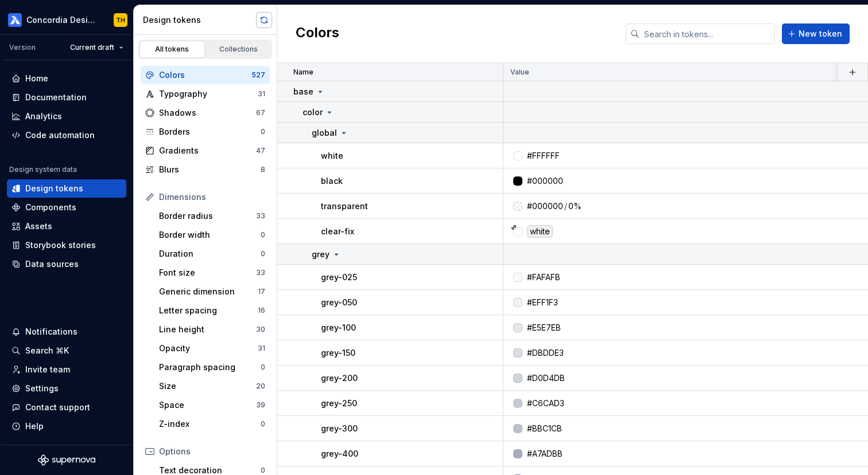  I want to click on a: Opacity31, so click(212, 349).